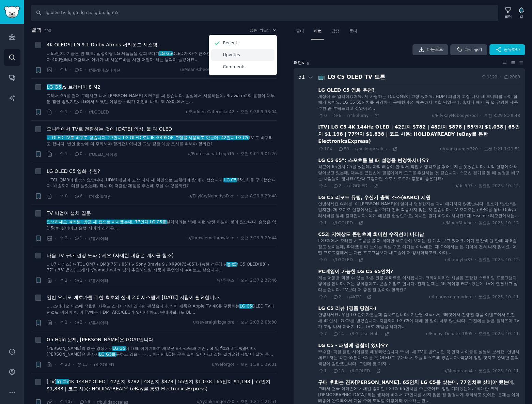  What do you see at coordinates (210, 112) in the screenshot?
I see `font: u/Sudden-Caterpillar42` at bounding box center [210, 112].